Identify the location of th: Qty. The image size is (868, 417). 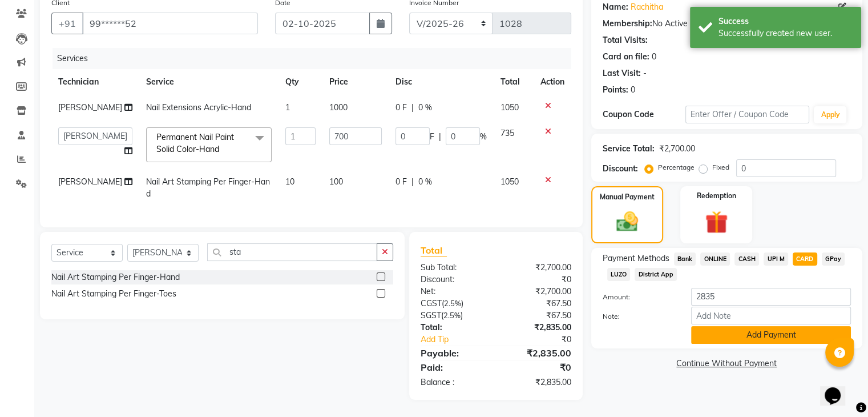
(300, 81).